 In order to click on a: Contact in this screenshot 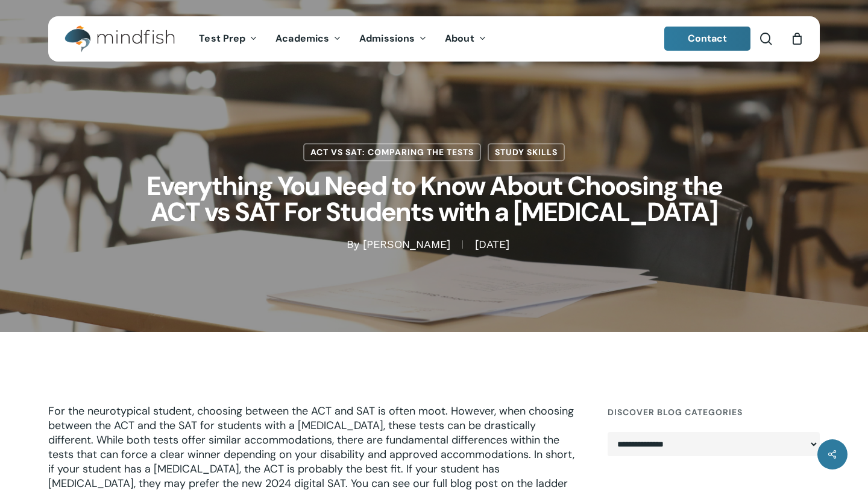, I will do `click(708, 39)`.